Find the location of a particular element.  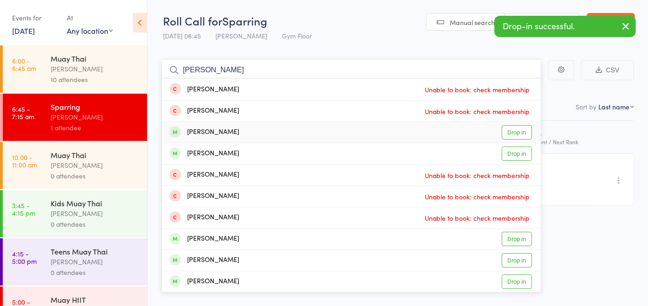

time: 10:00 - 11:00 am is located at coordinates (25, 161).